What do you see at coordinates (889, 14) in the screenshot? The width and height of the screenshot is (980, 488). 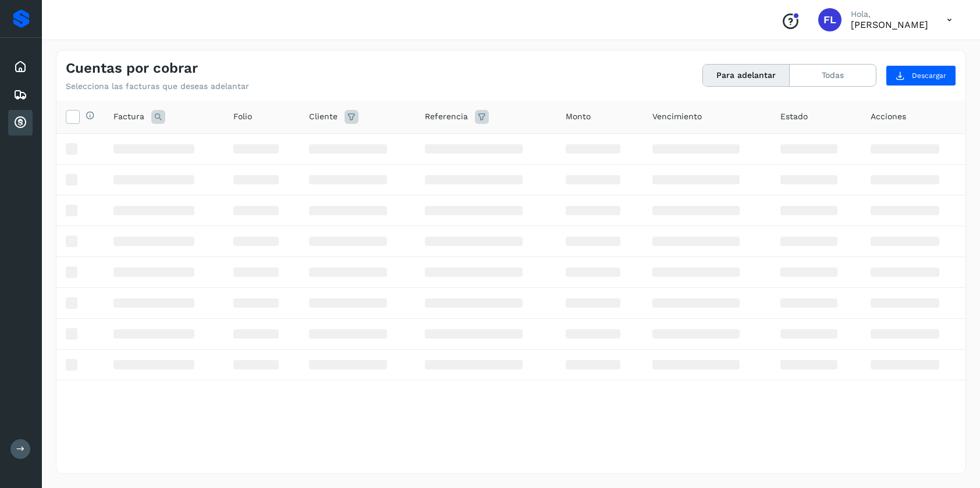 I see `p: Hola,` at bounding box center [889, 14].